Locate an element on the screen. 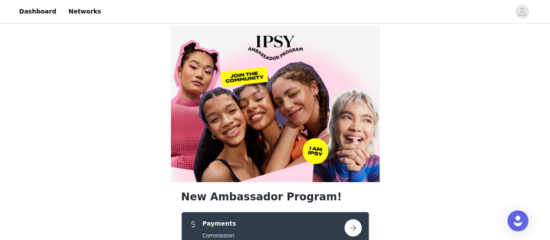 The image size is (550, 240). h5: Commission is located at coordinates (219, 235).